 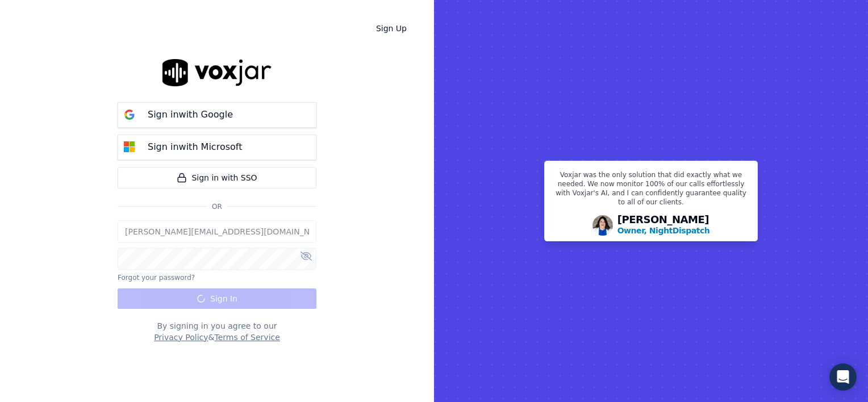 What do you see at coordinates (391, 29) in the screenshot?
I see `a: Sign Up` at bounding box center [391, 29].